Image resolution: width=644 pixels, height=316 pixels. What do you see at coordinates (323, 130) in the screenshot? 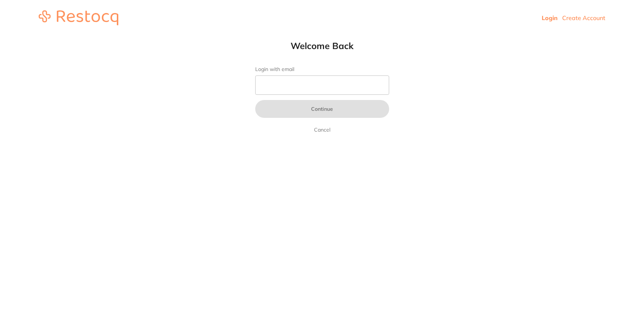
I see `a: Cancel` at bounding box center [323, 130].